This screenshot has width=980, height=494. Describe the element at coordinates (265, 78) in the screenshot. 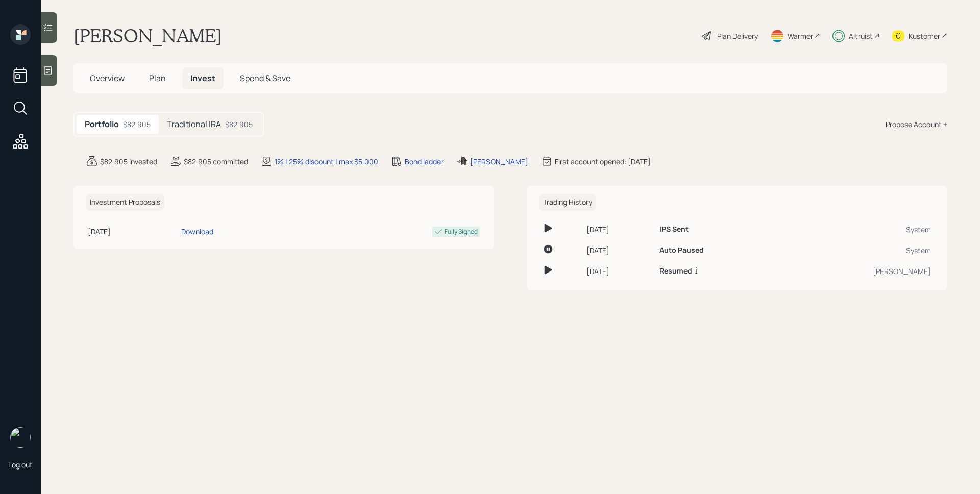

I see `span: Spend & Save` at that location.